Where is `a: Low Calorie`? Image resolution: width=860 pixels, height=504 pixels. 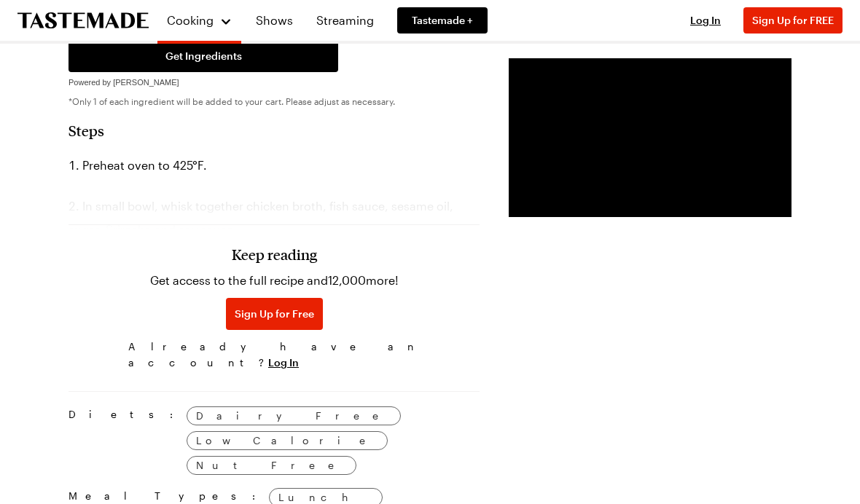
a: Low Calorie is located at coordinates (287, 441).